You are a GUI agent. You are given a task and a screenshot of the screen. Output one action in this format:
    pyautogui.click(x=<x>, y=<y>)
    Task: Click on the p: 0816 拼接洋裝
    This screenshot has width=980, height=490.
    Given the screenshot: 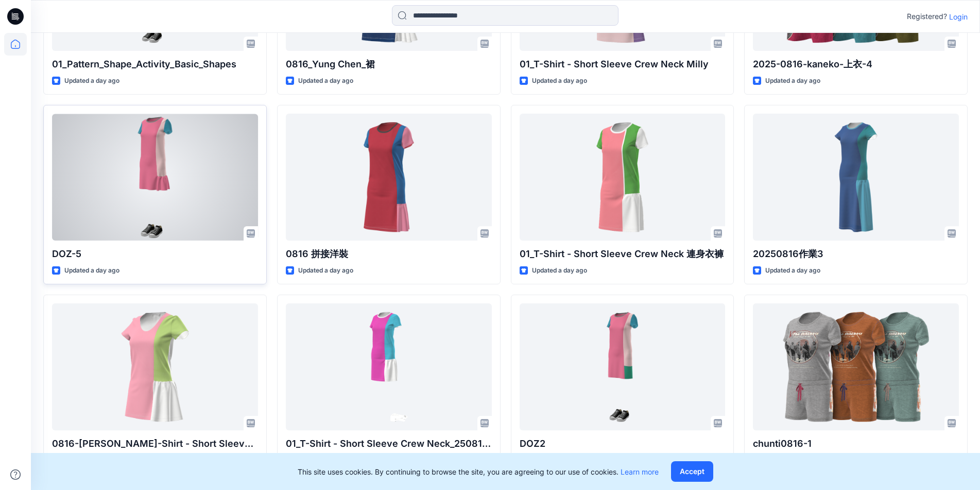 What is the action you would take?
    pyautogui.click(x=389, y=254)
    